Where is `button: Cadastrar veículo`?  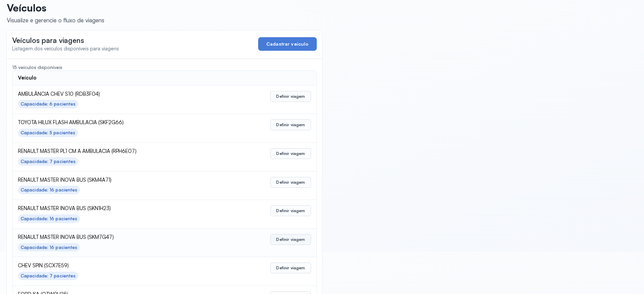 button: Cadastrar veículo is located at coordinates (287, 44).